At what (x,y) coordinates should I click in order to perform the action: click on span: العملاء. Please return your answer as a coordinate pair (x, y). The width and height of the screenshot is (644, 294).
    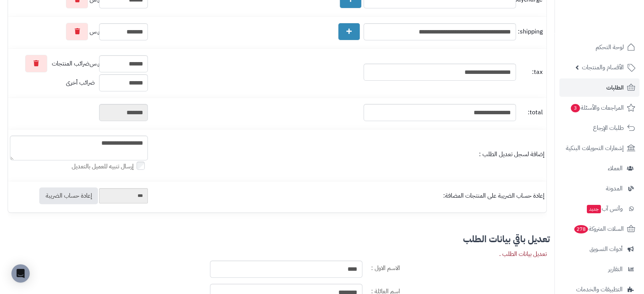
    Looking at the image, I should click on (615, 168).